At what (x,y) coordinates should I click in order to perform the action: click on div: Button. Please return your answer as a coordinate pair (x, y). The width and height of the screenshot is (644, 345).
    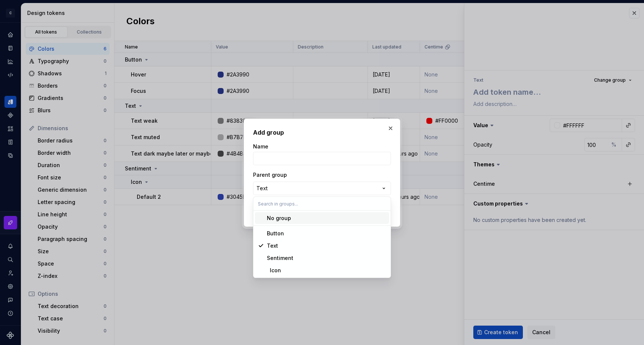
    Looking at the image, I should click on (275, 233).